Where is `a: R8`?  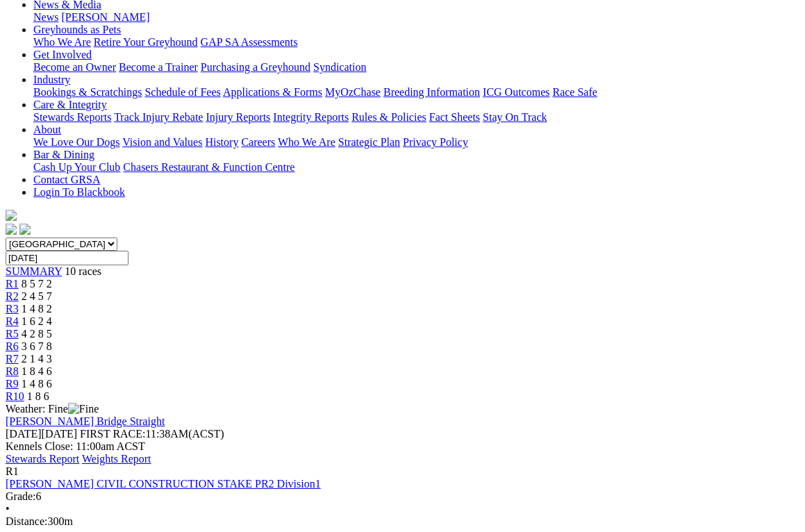
a: R8 is located at coordinates (12, 371).